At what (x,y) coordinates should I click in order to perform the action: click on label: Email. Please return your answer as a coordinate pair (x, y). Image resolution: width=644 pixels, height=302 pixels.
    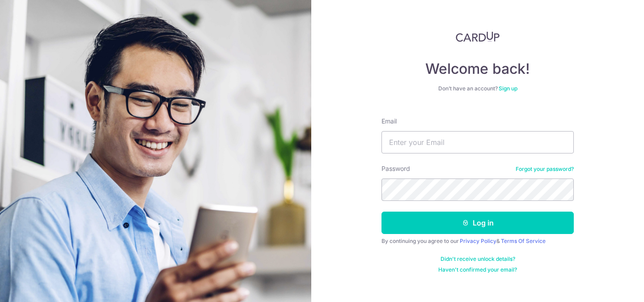
    Looking at the image, I should click on (389, 121).